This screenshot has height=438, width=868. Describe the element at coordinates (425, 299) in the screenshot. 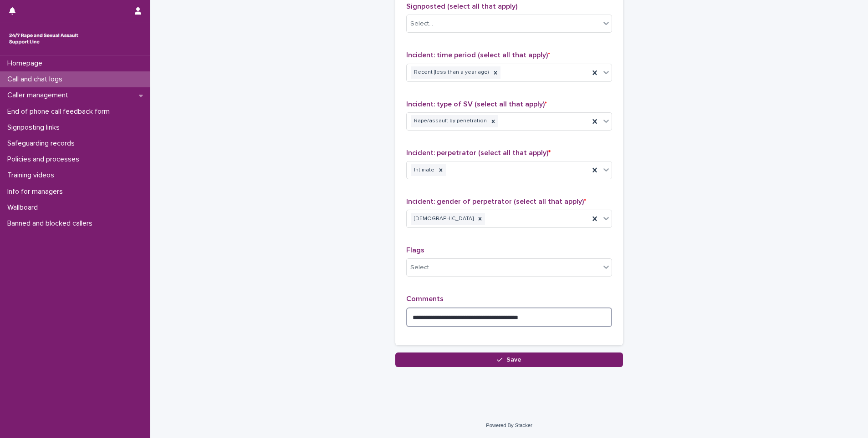

I see `span: Comments` at that location.